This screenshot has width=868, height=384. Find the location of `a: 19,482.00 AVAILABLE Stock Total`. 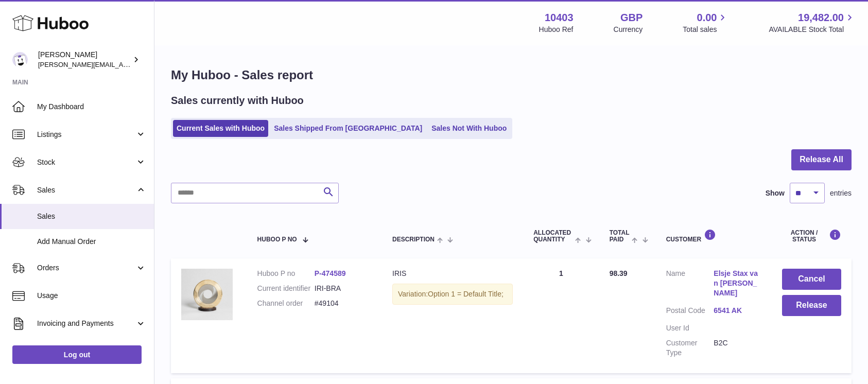

a: 19,482.00 AVAILABLE Stock Total is located at coordinates (812, 23).